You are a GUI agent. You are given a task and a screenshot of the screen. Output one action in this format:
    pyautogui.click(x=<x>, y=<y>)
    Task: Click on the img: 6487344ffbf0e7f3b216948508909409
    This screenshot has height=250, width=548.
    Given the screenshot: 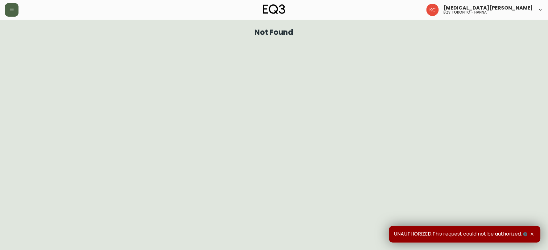 What is the action you would take?
    pyautogui.click(x=433, y=10)
    